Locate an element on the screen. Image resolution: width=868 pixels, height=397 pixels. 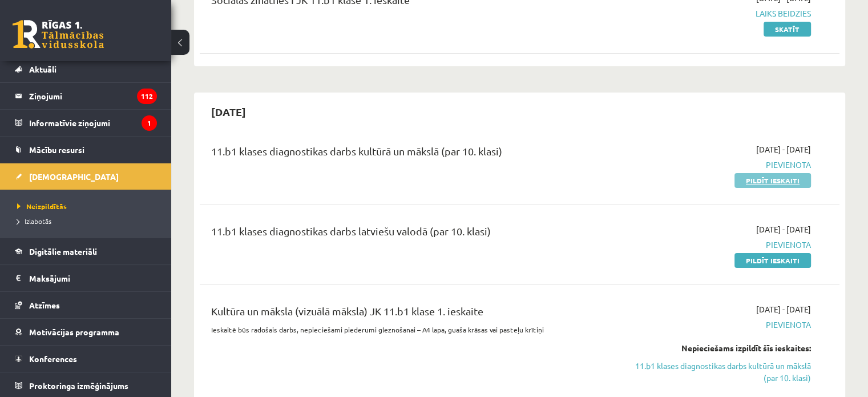
div: Kultūra un māksla (vizuālā māksla) JK 11.b1 klase 1. ieskaite is located at coordinates (408, 313).